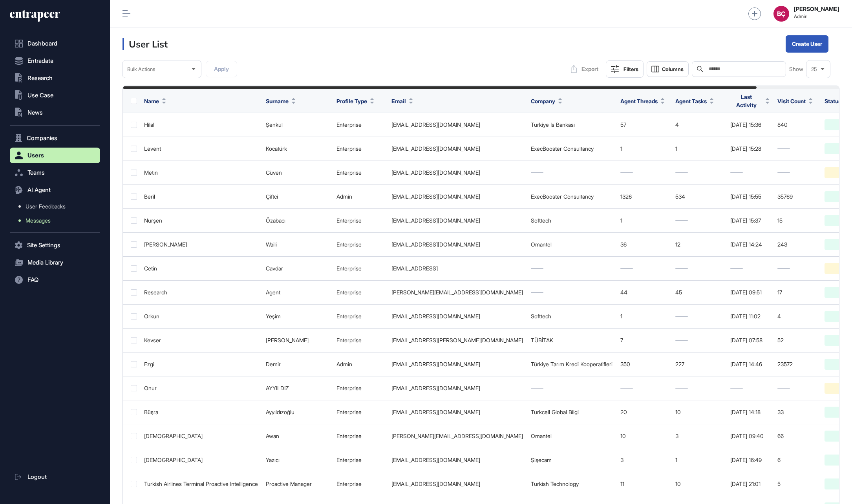 This screenshot has height=504, width=852. What do you see at coordinates (298, 364) in the screenshot?
I see `div: Demir` at bounding box center [298, 364].